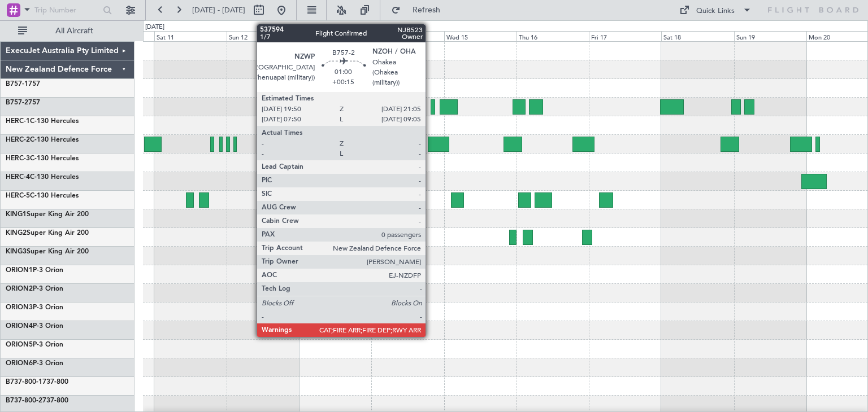 The height and width of the screenshot is (412, 868). What do you see at coordinates (335, 36) in the screenshot?
I see `div: Mon 13` at bounding box center [335, 36].